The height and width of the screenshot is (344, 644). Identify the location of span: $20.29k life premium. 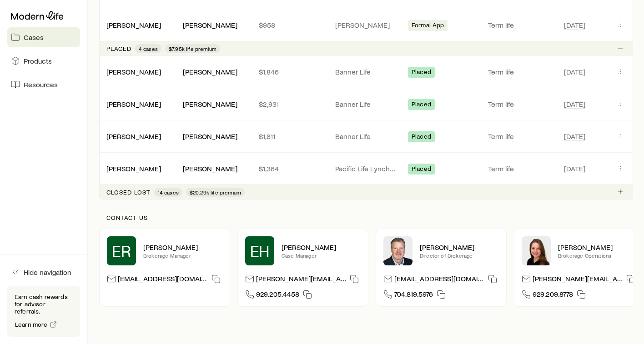
(215, 192).